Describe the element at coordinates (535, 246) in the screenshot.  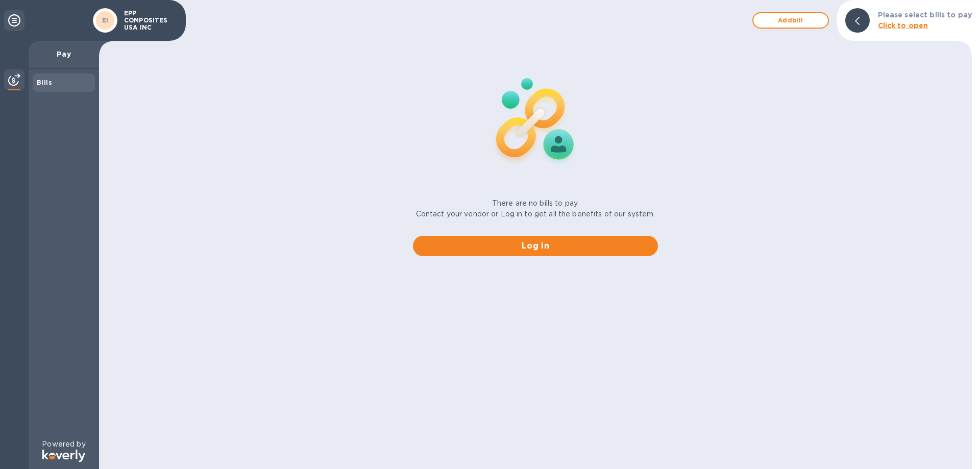
I see `button: Log in` at that location.